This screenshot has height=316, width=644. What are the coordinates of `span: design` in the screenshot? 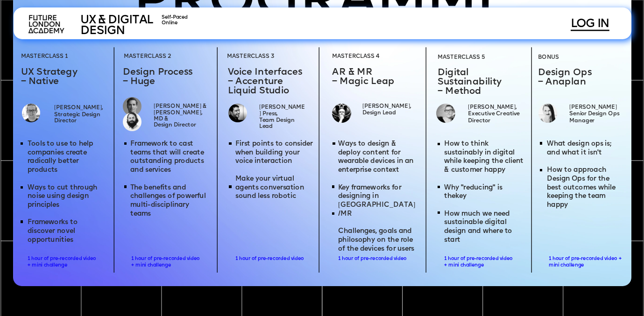 It's located at (102, 31).